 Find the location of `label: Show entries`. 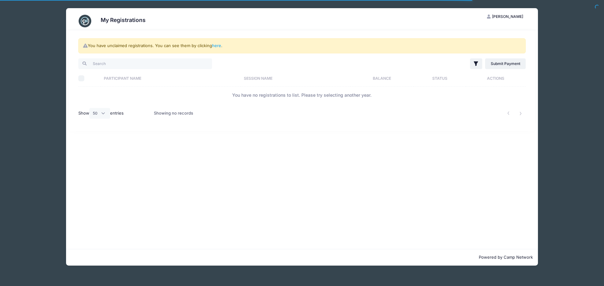

label: Show entries is located at coordinates (101, 114).